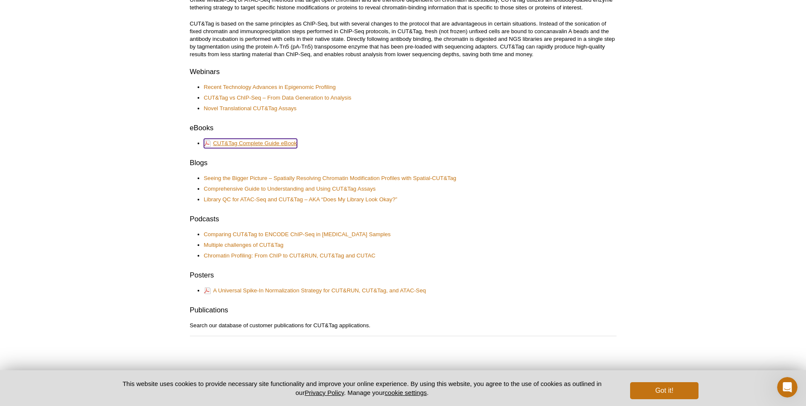 The height and width of the screenshot is (406, 806). I want to click on h2: Posters, so click(403, 275).